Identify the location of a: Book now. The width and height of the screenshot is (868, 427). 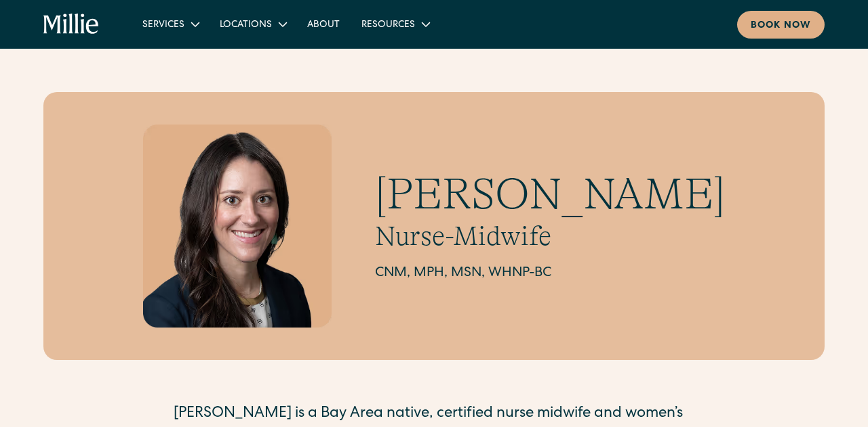
(781, 24).